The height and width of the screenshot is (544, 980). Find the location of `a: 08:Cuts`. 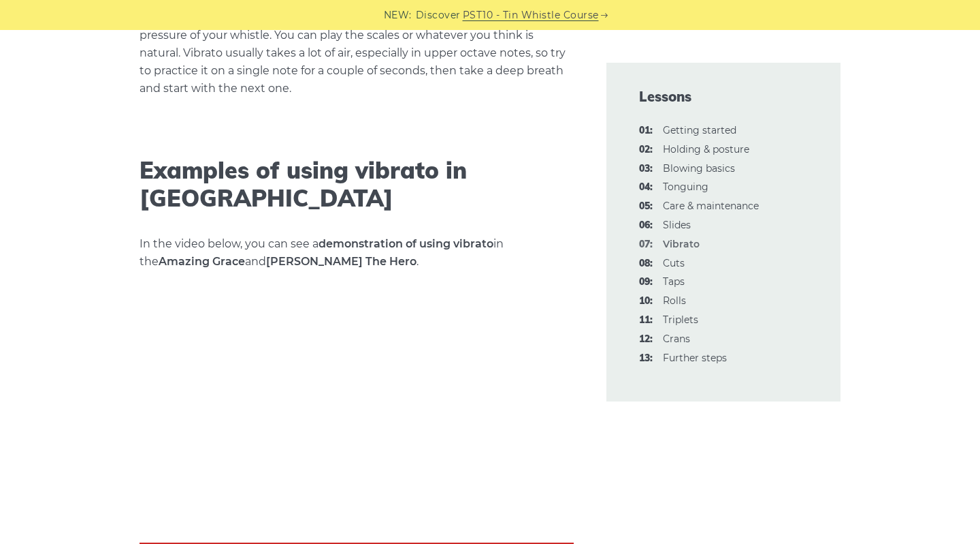

a: 08:Cuts is located at coordinates (674, 262).